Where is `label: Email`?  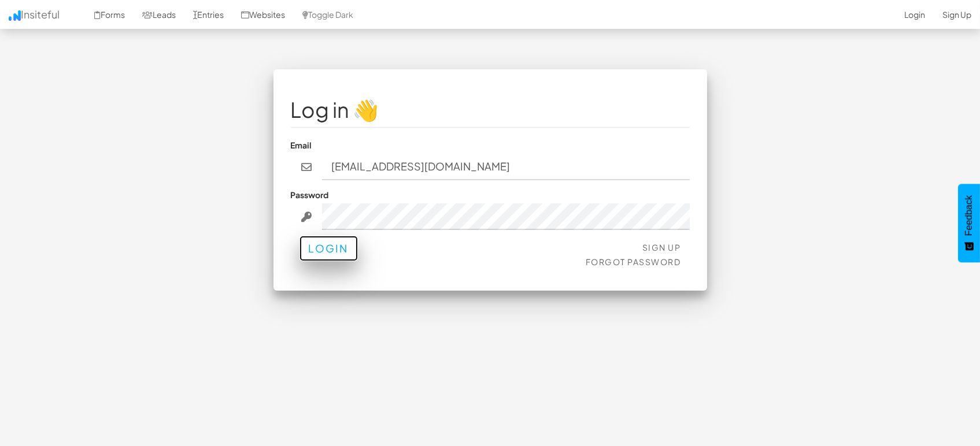 label: Email is located at coordinates (301, 145).